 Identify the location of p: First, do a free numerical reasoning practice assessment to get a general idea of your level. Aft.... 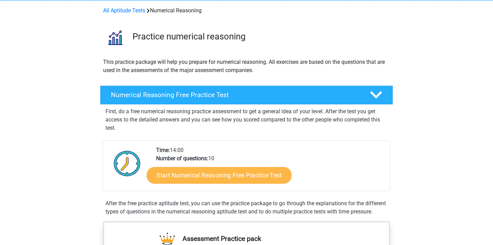
(247, 120).